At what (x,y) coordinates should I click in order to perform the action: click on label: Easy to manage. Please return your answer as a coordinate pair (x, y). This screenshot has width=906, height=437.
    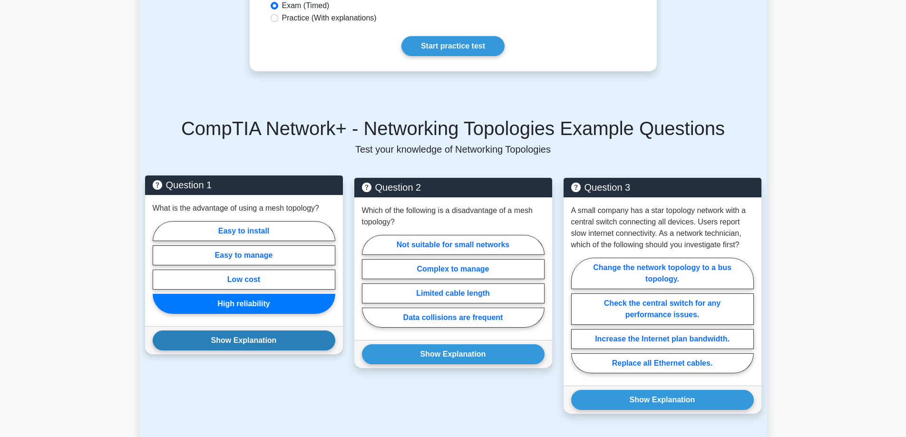
    Looking at the image, I should click on (244, 255).